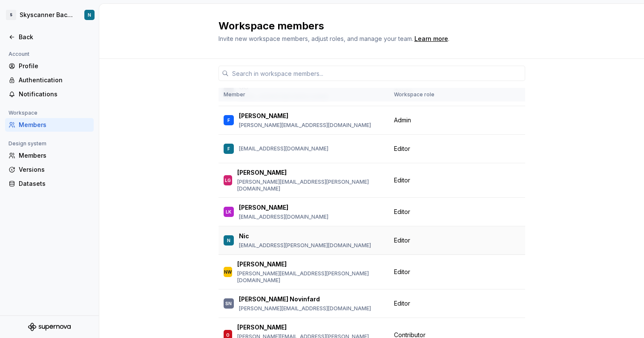 This screenshot has height=338, width=644. Describe the element at coordinates (11, 15) in the screenshot. I see `div: S` at that location.